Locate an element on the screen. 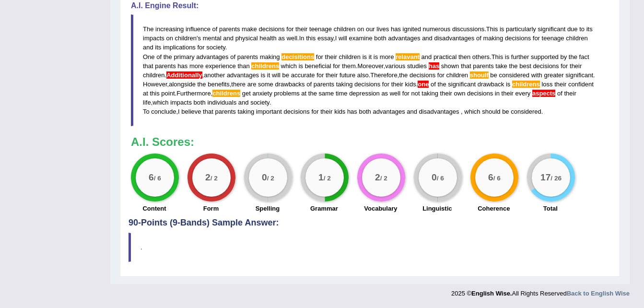  span: Add a space between sentences. (did you mean: Additionally) is located at coordinates (184, 75).